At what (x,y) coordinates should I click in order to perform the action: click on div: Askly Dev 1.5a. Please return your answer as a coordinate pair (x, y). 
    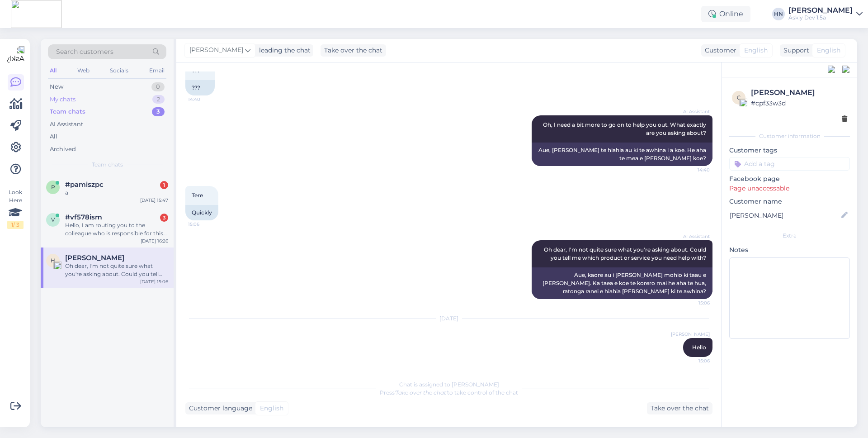
    Looking at the image, I should click on (821, 18).